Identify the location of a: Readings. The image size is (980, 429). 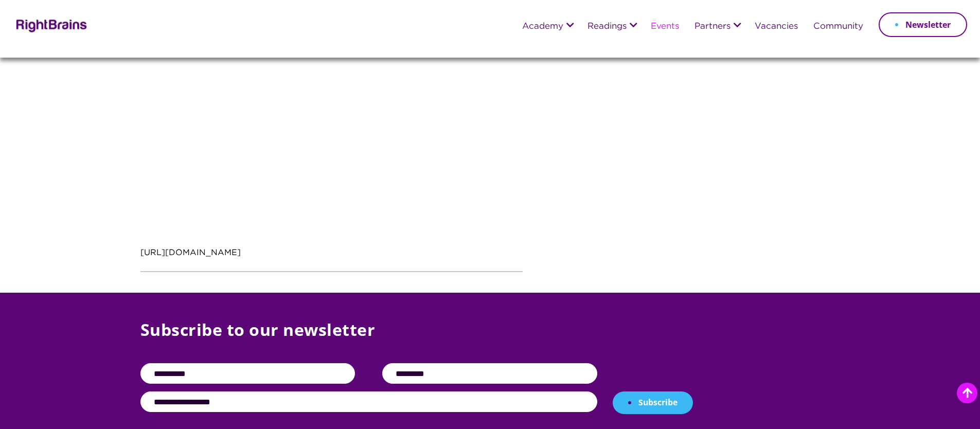
(607, 27).